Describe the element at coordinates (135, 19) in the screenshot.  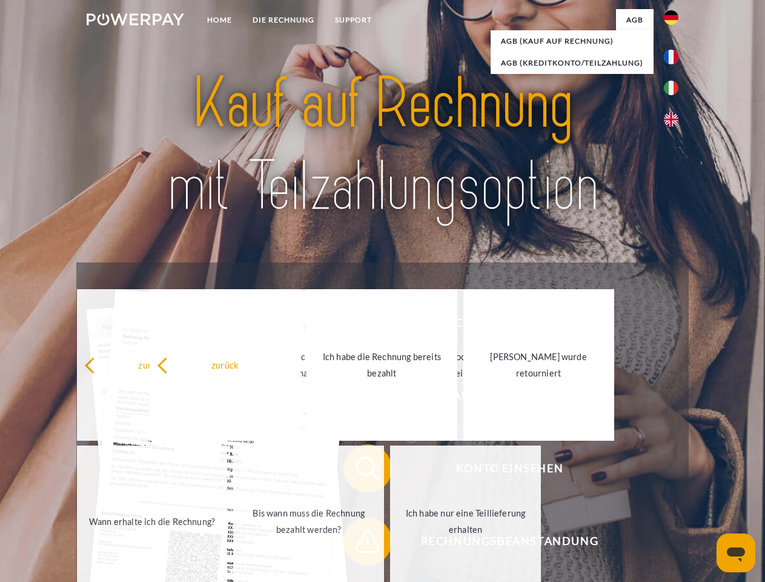
I see `img: logo-powerpay-white.svg` at that location.